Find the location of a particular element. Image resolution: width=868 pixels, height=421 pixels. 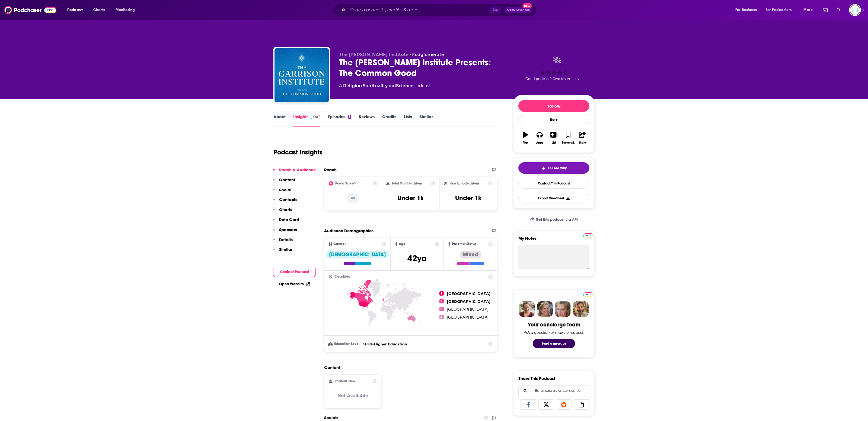

button: Follow is located at coordinates (554, 106).